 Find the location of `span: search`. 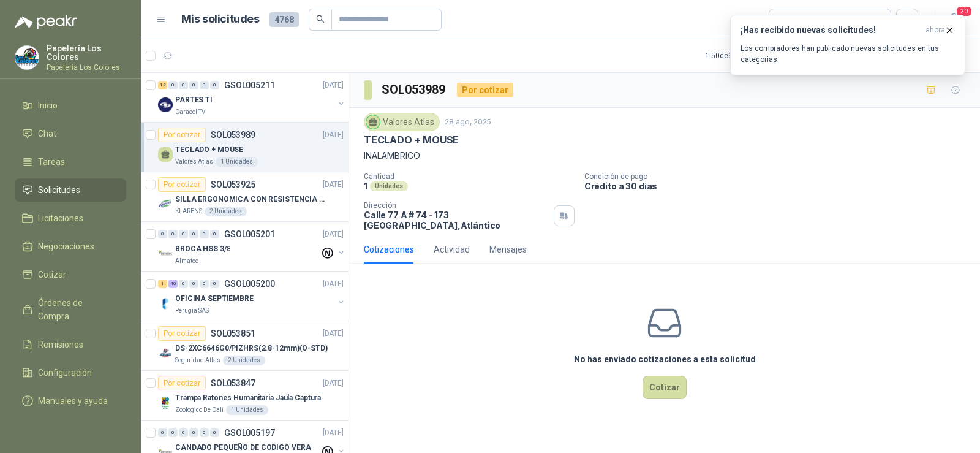

span: search is located at coordinates (321, 19).